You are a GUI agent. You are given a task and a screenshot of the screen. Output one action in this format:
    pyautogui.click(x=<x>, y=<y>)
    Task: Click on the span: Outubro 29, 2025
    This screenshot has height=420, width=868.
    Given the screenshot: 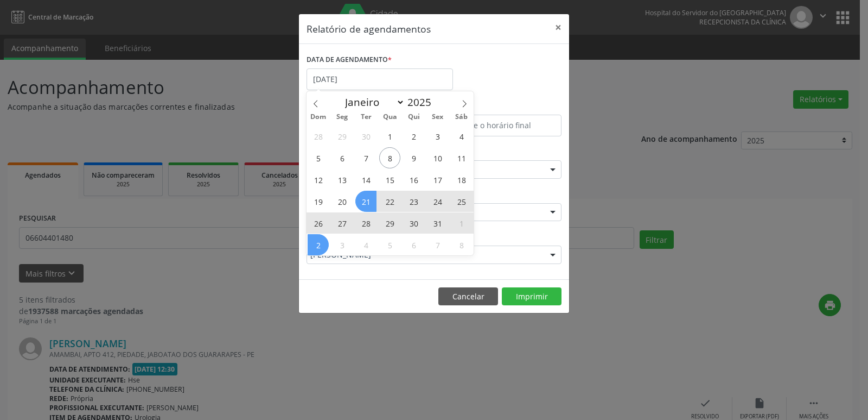 What is the action you would take?
    pyautogui.click(x=389, y=223)
    